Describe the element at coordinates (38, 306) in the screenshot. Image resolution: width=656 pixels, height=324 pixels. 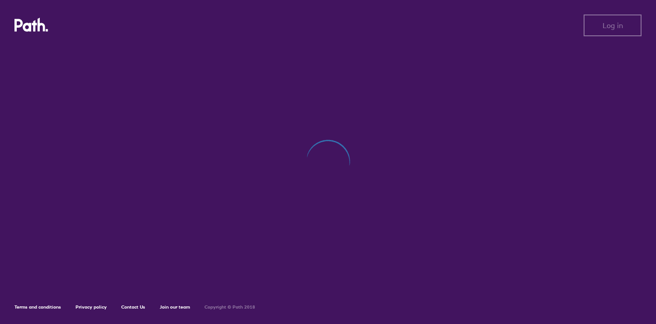
I see `a: Terms and conditions` at that location.